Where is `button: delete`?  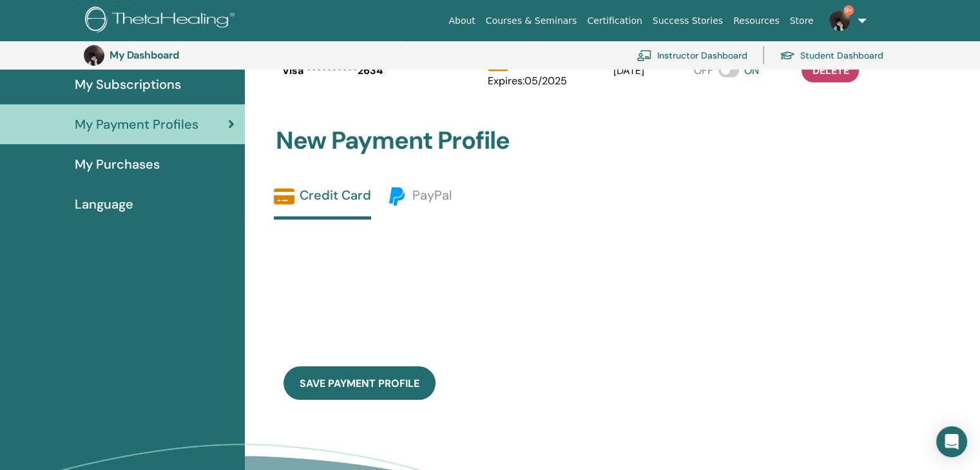
button: delete is located at coordinates (829, 71).